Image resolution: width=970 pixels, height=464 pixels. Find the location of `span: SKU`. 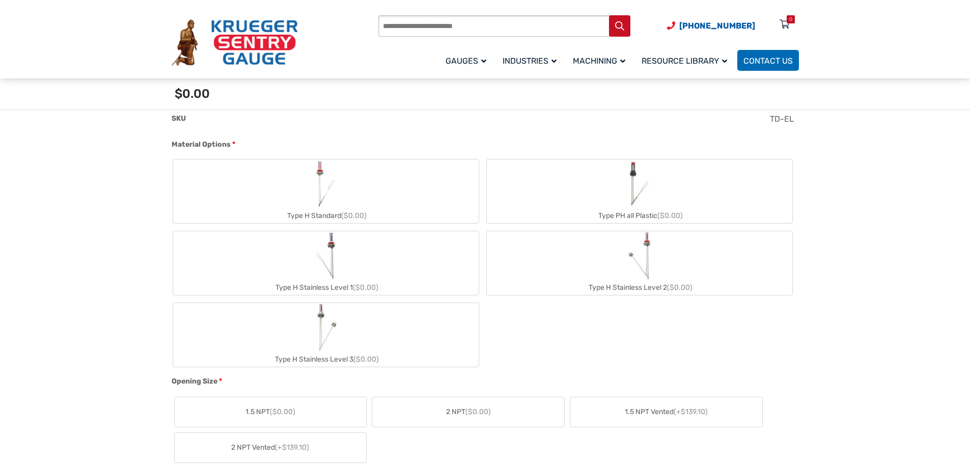

span: SKU is located at coordinates (179, 118).